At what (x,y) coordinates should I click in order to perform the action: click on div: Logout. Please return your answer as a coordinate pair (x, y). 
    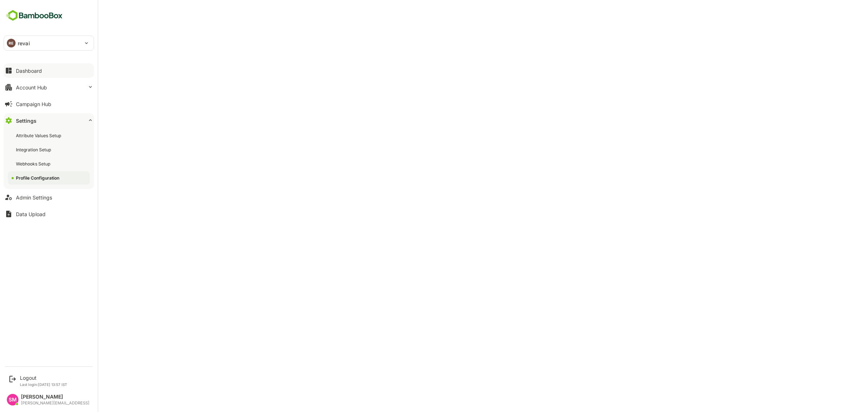
    Looking at the image, I should click on (43, 377).